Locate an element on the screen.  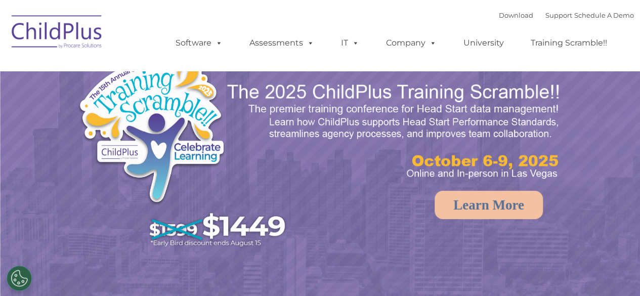
a: Software is located at coordinates (199, 43).